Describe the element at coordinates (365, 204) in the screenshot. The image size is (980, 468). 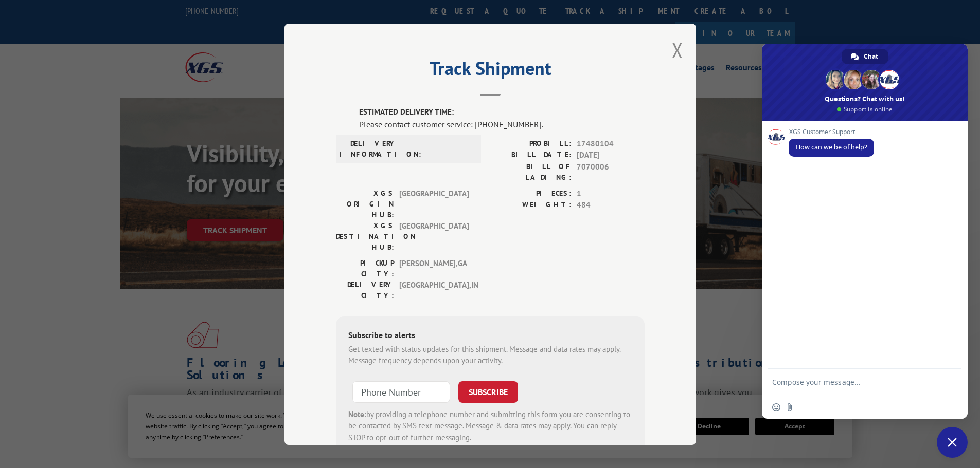
I see `label: XGS ORIGIN HUB:` at that location.